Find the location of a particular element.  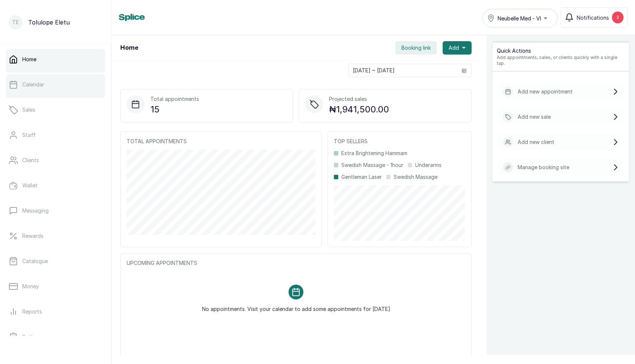

p: Add new client is located at coordinates (536, 142).